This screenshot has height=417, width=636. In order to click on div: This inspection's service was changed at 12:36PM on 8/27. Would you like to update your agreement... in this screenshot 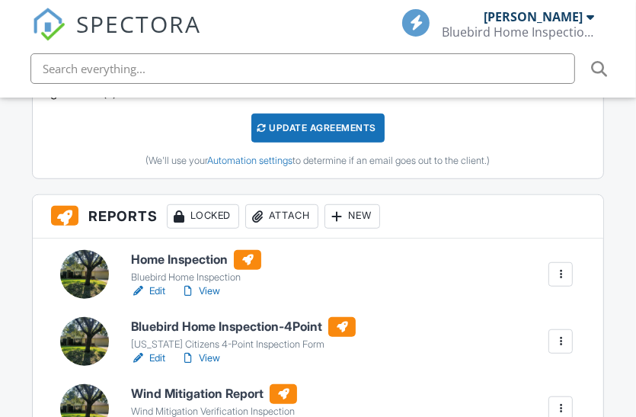, I will do `click(319, 117)`.